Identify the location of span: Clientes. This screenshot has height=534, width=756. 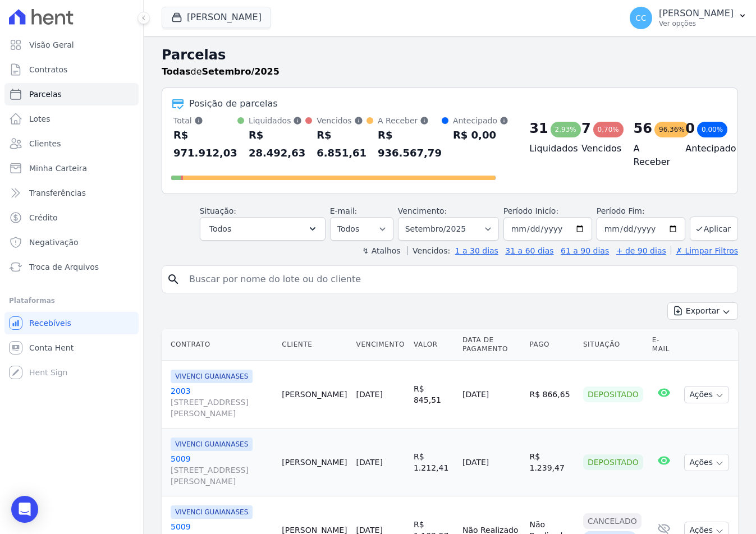
(45, 144).